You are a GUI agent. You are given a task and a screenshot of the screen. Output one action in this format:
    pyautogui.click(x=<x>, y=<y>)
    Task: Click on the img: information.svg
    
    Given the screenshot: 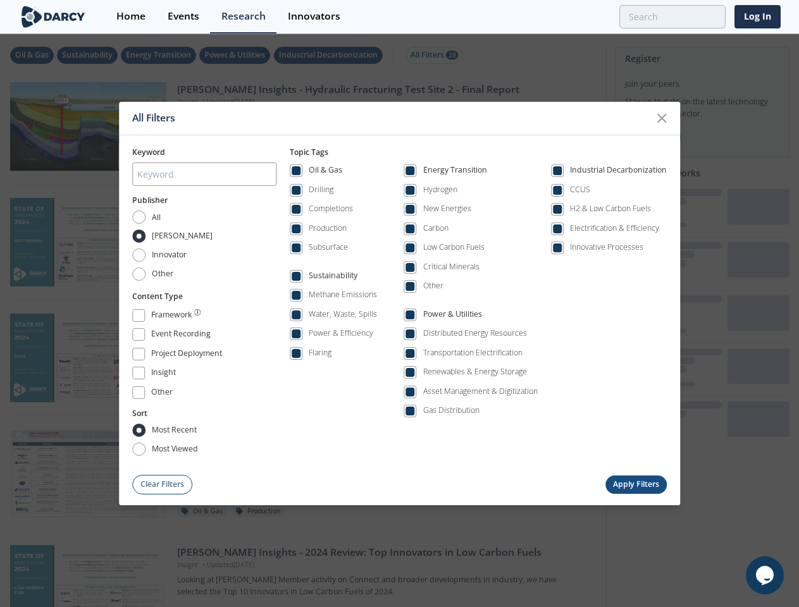 What is the action you would take?
    pyautogui.click(x=197, y=313)
    